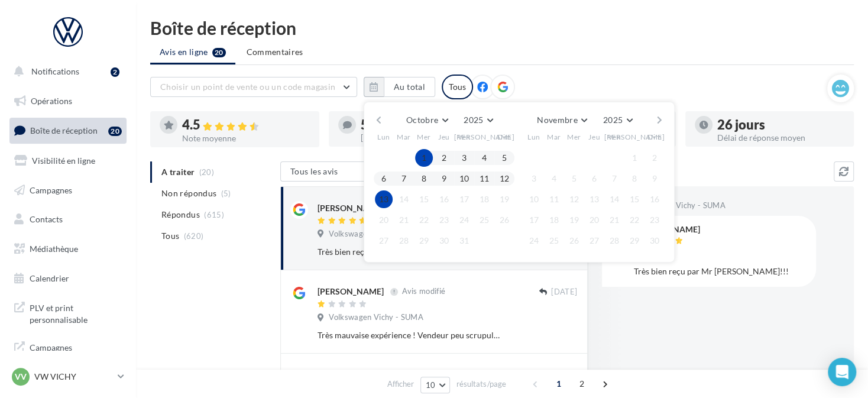 The height and width of the screenshot is (398, 868). I want to click on div: Très mauvaise expérience ! Vendeur peu scrupuleux, je ne rentrerai pas dans le détail, mais c’est..., so click(409, 336).